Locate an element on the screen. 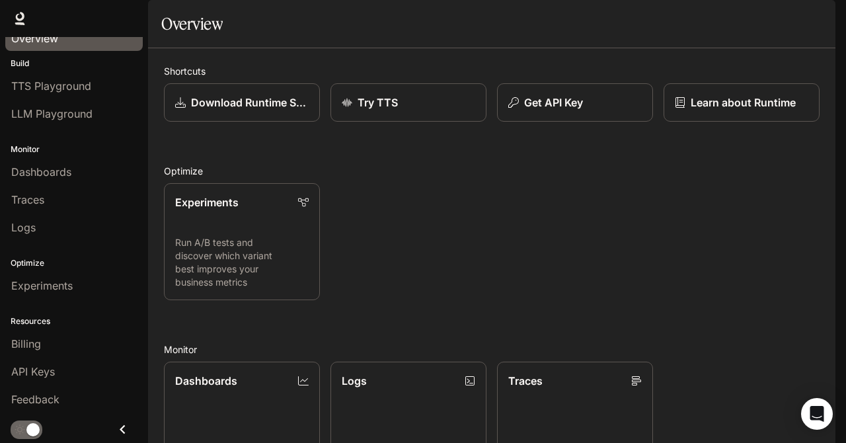  p: Run A/B tests and discover which variant best improves your business metrics is located at coordinates (242, 263).